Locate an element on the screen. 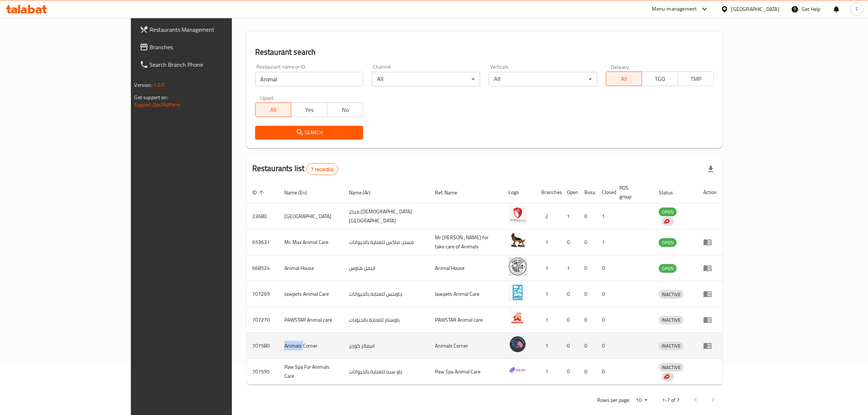 Image resolution: width=868 pixels, height=415 pixels. th: Action is located at coordinates (710, 193).